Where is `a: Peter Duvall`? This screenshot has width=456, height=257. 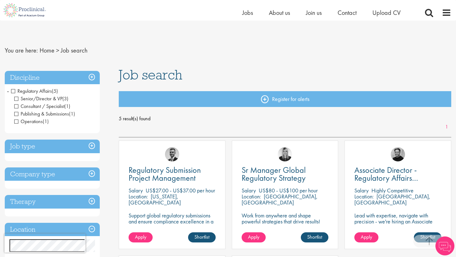
a: Peter Duvall is located at coordinates (397, 154).